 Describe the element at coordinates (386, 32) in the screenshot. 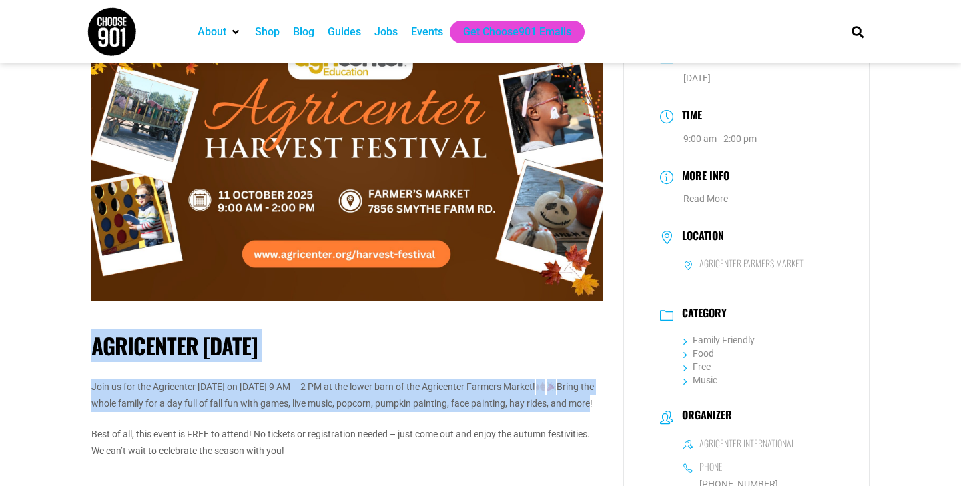

I see `div: Jobs` at that location.